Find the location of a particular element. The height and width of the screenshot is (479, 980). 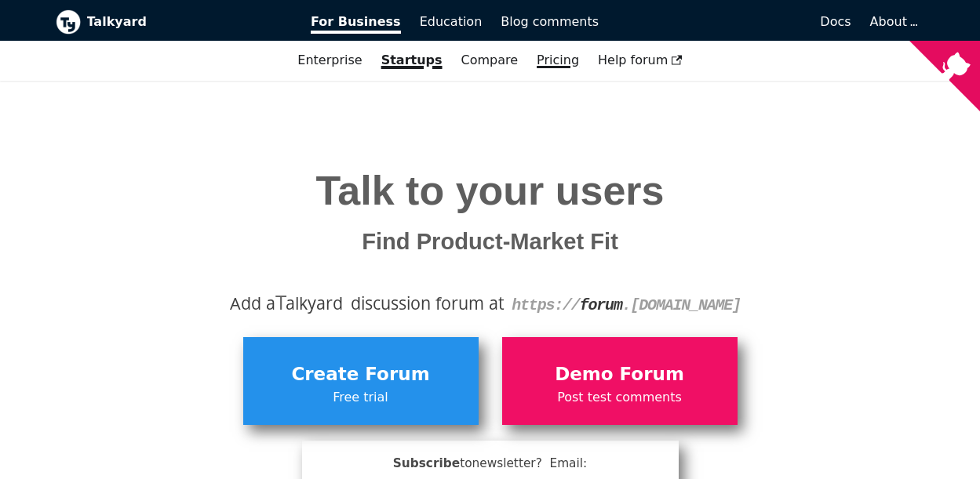

a: Startups is located at coordinates (412, 60).